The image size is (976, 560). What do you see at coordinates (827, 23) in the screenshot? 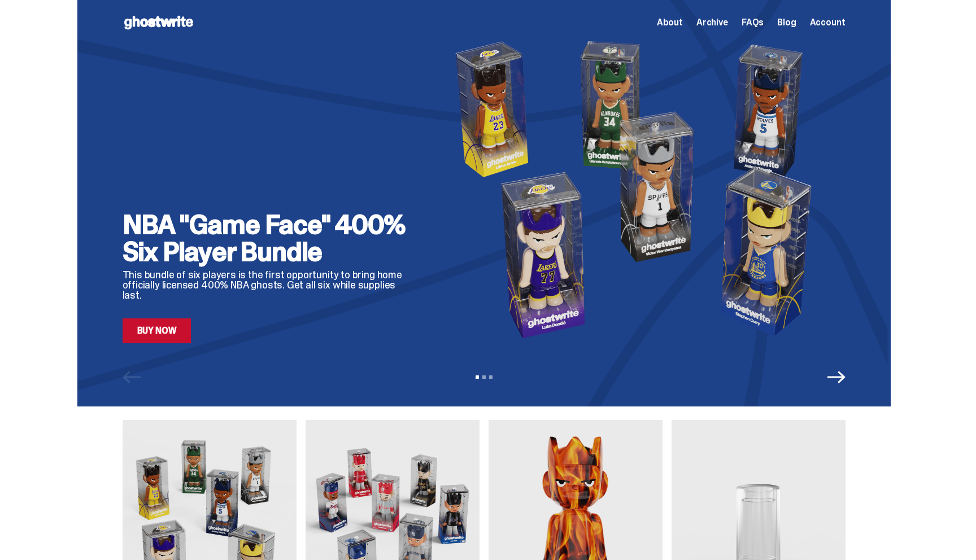
I see `a: Account` at bounding box center [827, 23].